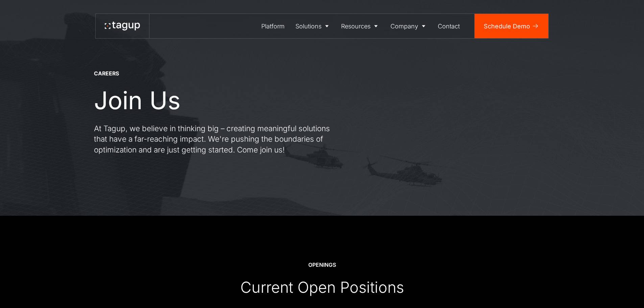 The height and width of the screenshot is (308, 644). Describe the element at coordinates (507, 26) in the screenshot. I see `div: Schedule Demo` at that location.